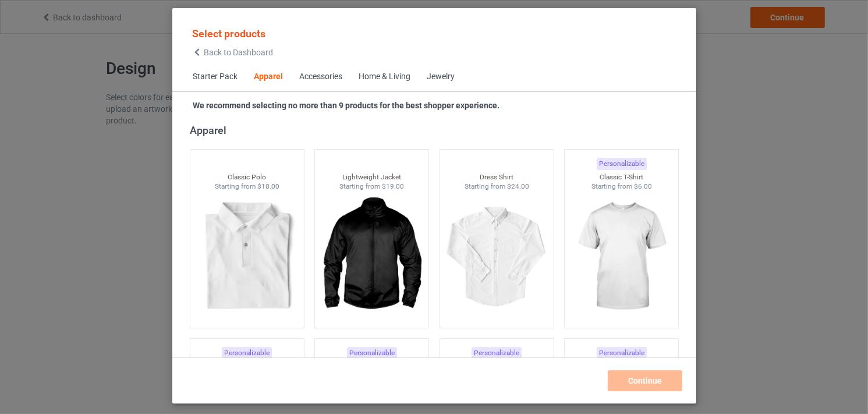  What do you see at coordinates (496, 177) in the screenshot?
I see `div: Dress Shirt` at bounding box center [496, 177].